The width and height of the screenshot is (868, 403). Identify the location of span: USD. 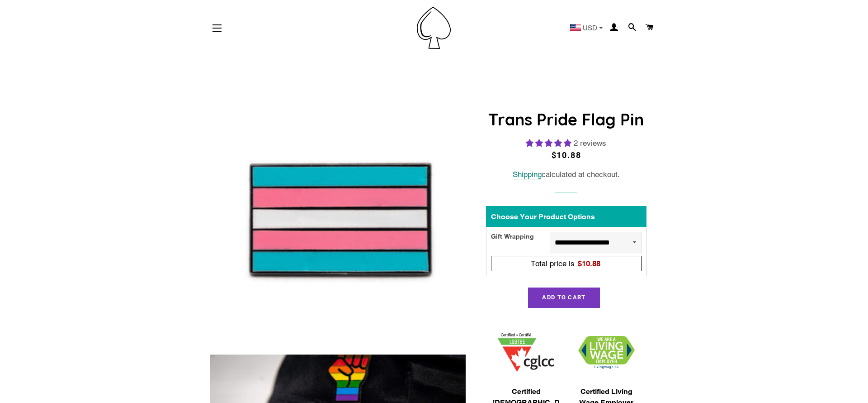
(589, 27).